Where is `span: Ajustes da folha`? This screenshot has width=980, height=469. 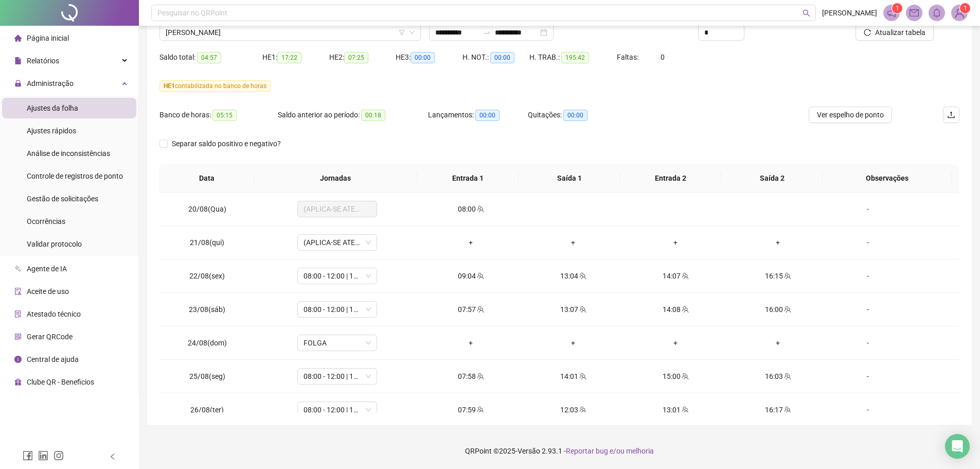
span: Ajustes da folha is located at coordinates (53, 108).